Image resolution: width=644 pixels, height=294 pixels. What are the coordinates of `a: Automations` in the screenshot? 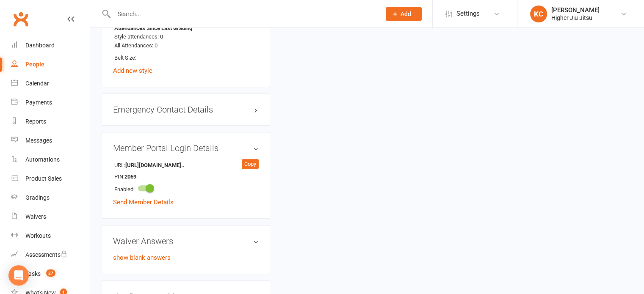 It's located at (50, 159).